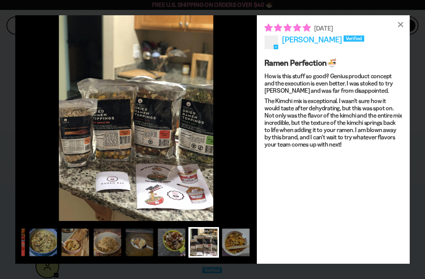 This screenshot has height=279, width=425. Describe the element at coordinates (287, 27) in the screenshot. I see `span: 5 star review` at that location.